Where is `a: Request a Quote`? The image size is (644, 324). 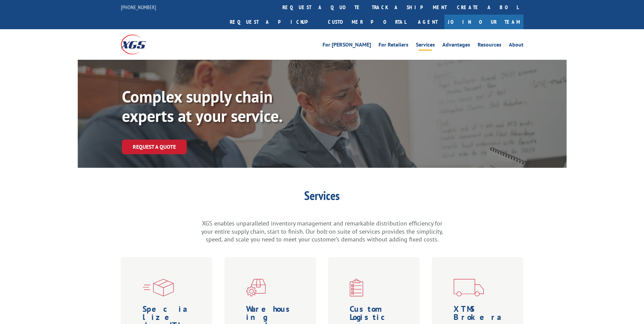
a: Request a Quote is located at coordinates (154, 147).